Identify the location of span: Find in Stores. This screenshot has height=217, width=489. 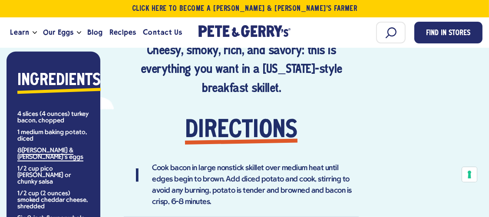
(448, 33).